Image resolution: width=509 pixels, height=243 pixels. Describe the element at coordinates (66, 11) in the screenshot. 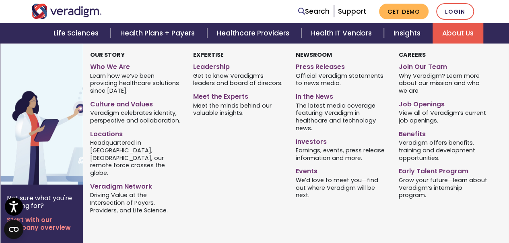

I see `img: Veradigm logo` at that location.